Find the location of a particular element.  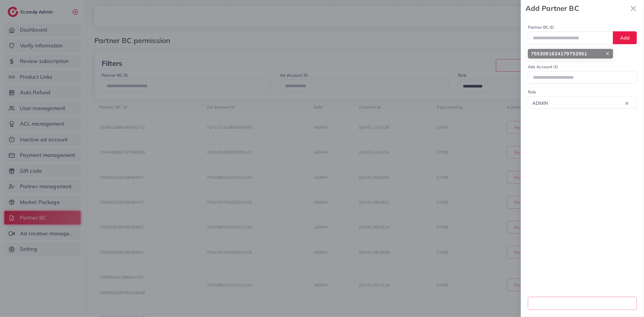

strong: Add Partner BC is located at coordinates (577, 9).